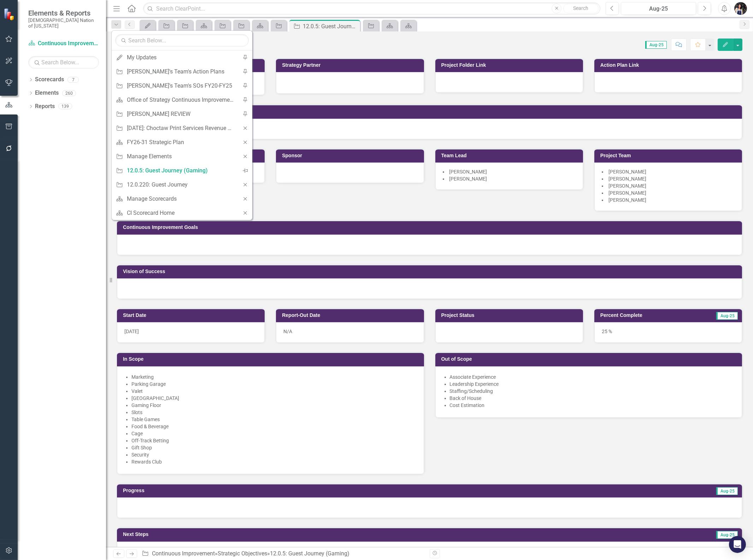 This screenshot has height=560, width=753. I want to click on a: 12.0.220: Guest Journey, so click(175, 184).